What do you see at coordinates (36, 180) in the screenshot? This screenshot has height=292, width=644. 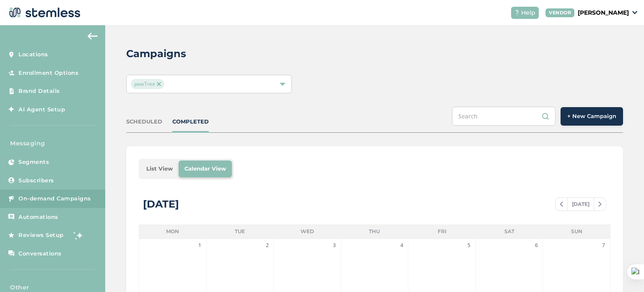 I see `span: Subscribers` at bounding box center [36, 180].